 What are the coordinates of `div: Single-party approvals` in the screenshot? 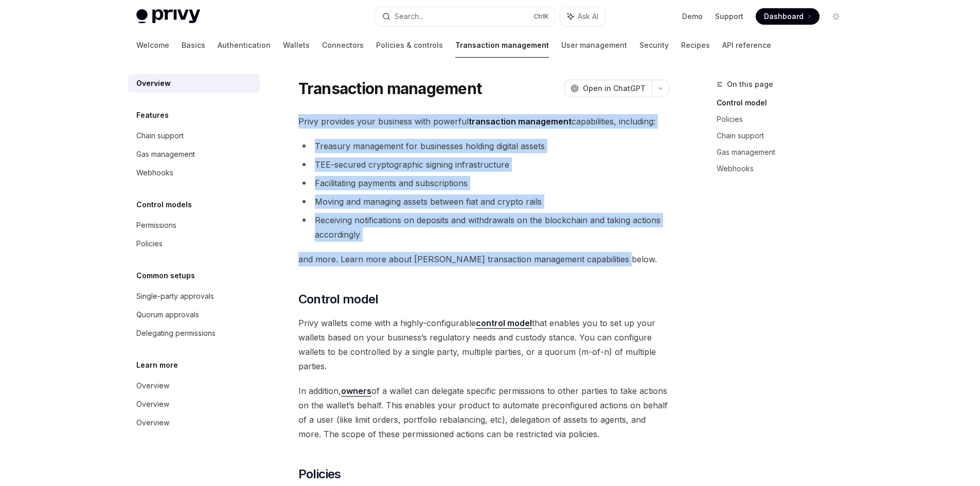 It's located at (175, 296).